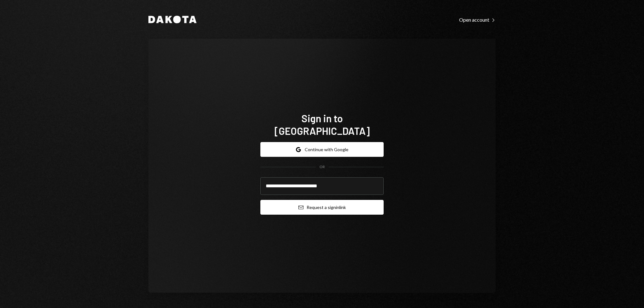 The height and width of the screenshot is (308, 644). Describe the element at coordinates (478, 19) in the screenshot. I see `a: Open account` at that location.